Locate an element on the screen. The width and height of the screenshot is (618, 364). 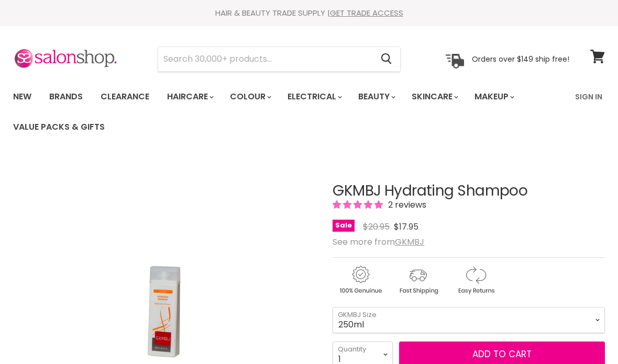
h1: GKMBJ Hydrating Shampoo is located at coordinates (469, 191).